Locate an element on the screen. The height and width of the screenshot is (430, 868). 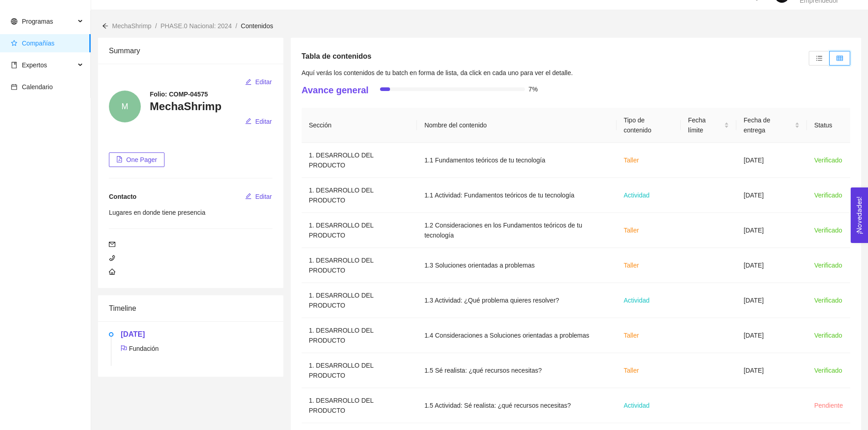
td: 1.2 Consideraciones en los Fundamentos teóricos de tu tecnología is located at coordinates (516, 231).